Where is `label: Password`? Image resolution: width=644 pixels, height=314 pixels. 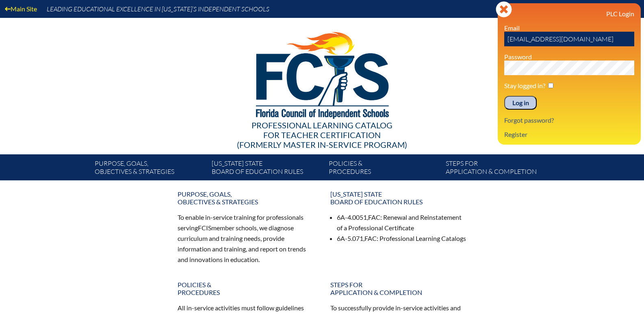 label: Password is located at coordinates (518, 57).